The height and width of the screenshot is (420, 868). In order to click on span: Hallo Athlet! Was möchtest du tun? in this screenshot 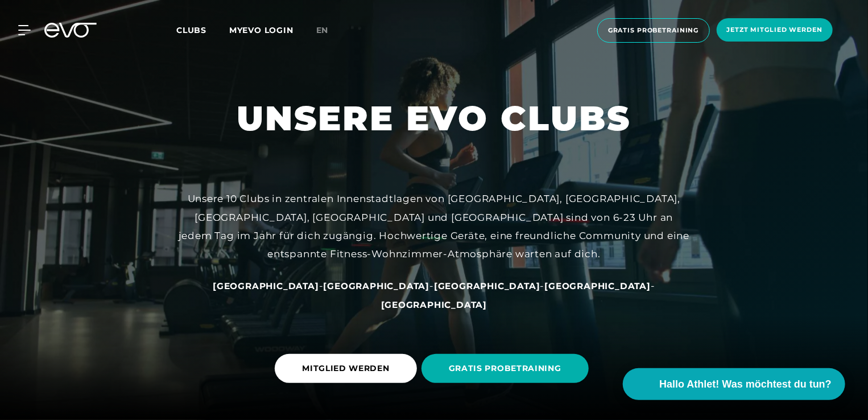, I will do `click(746, 384)`.